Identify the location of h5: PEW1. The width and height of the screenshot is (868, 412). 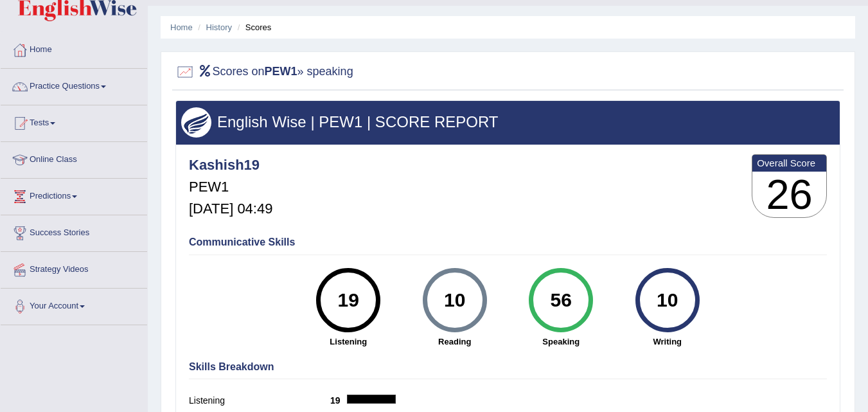
(231, 187).